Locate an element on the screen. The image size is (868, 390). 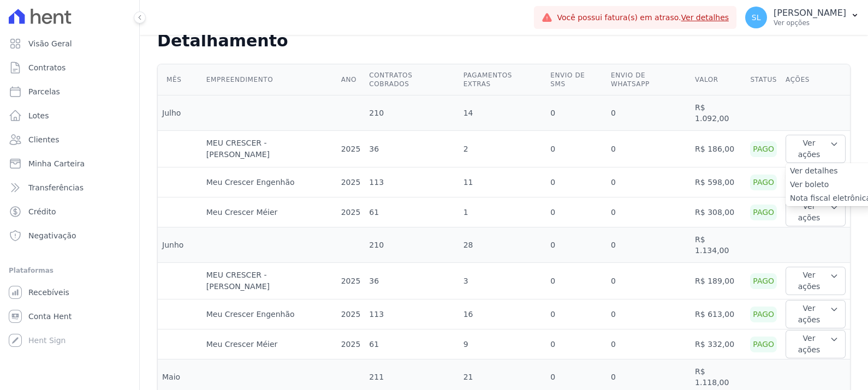
span: SL is located at coordinates (756, 17).